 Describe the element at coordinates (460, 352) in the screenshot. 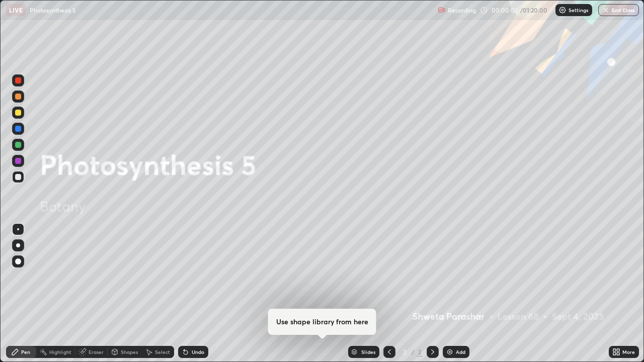

I see `div: Add` at that location.